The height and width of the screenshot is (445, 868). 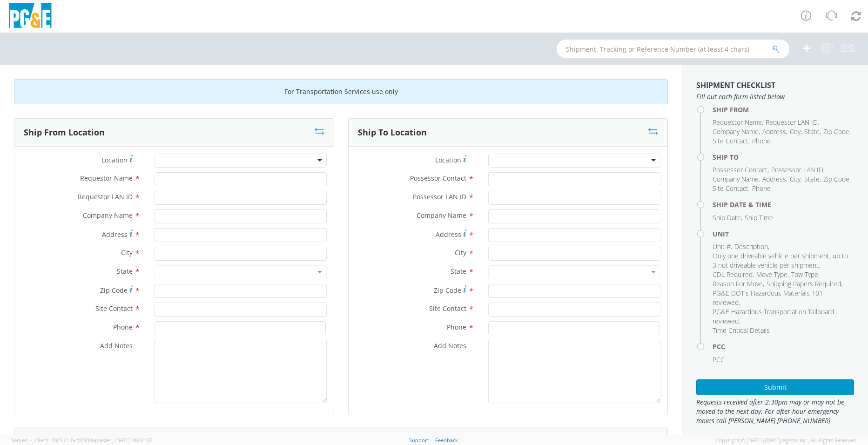 What do you see at coordinates (771, 274) in the screenshot?
I see `span: Move Type` at bounding box center [771, 274].